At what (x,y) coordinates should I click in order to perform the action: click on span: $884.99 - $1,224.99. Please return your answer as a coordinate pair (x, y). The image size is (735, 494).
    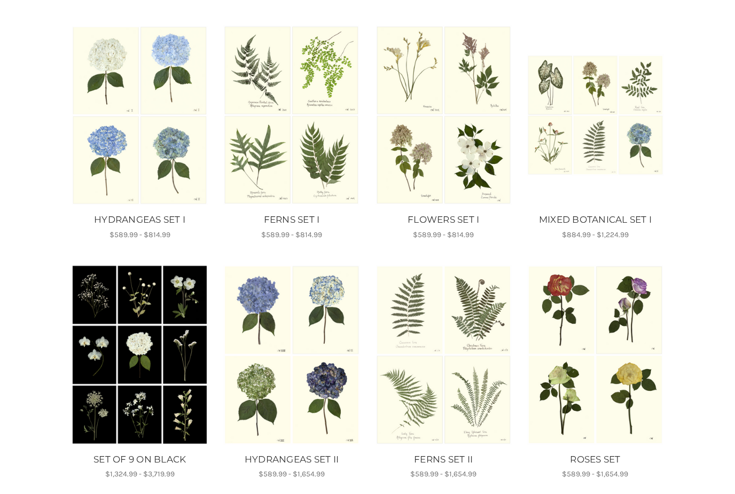
    Looking at the image, I should click on (595, 234).